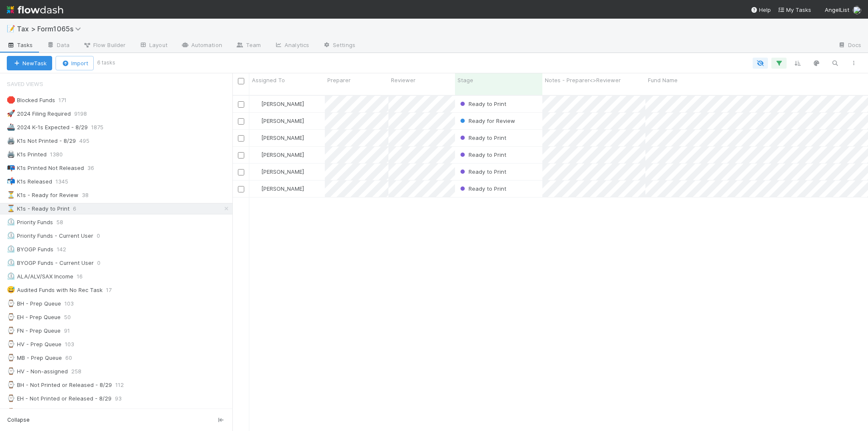  I want to click on div: Help, so click(761, 9).